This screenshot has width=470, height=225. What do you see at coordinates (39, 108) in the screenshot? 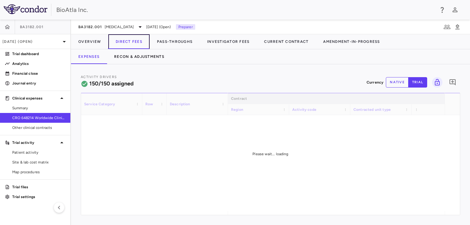
I see `span: Summary` at bounding box center [39, 108].